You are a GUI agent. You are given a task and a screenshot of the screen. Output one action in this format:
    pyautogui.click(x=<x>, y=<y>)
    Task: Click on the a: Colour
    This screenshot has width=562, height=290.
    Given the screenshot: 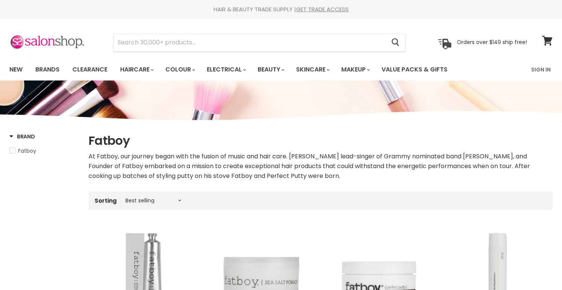 What is the action you would take?
    pyautogui.click(x=180, y=70)
    